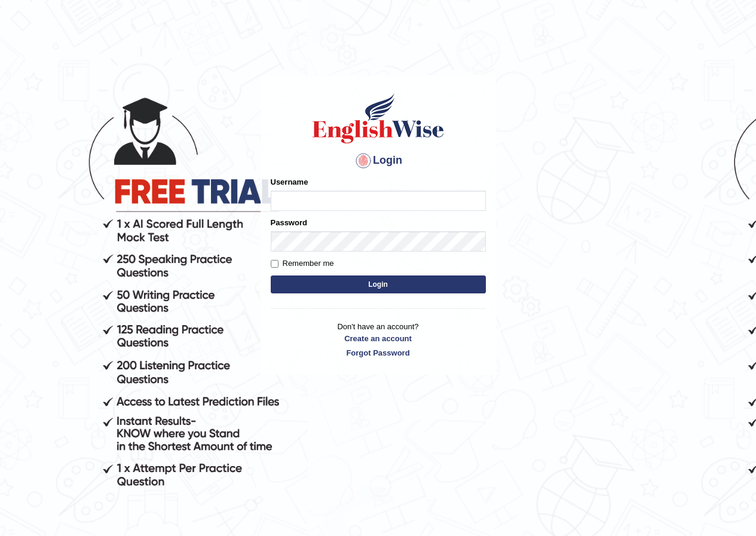 This screenshot has width=756, height=536. I want to click on label: Password, so click(289, 222).